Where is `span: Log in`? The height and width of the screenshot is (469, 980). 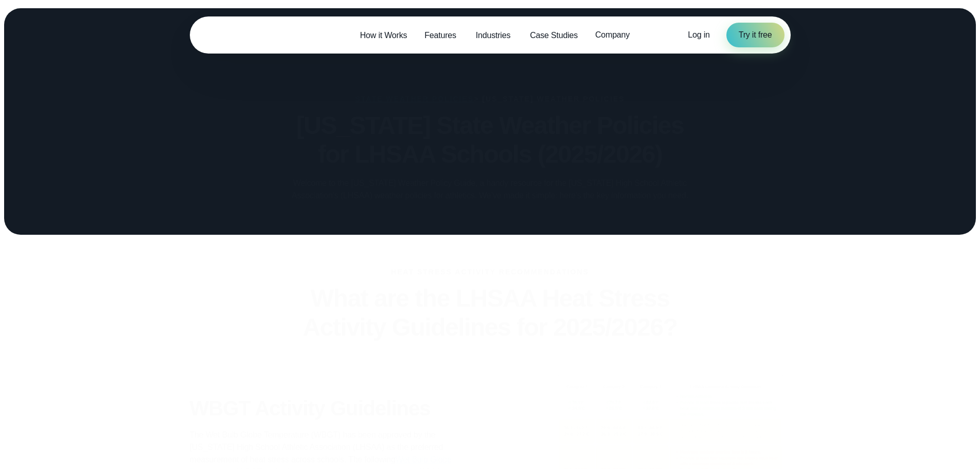
span: Log in is located at coordinates (699, 35).